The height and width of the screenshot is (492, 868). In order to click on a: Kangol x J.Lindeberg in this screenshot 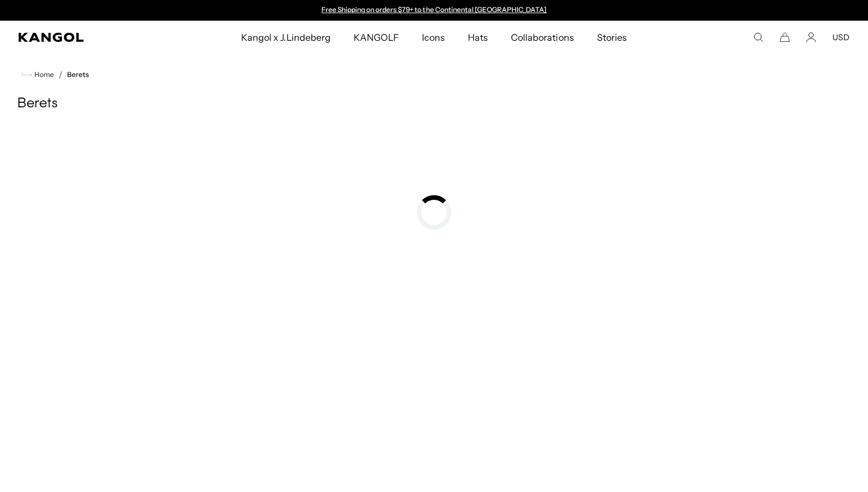, I will do `click(286, 37)`.